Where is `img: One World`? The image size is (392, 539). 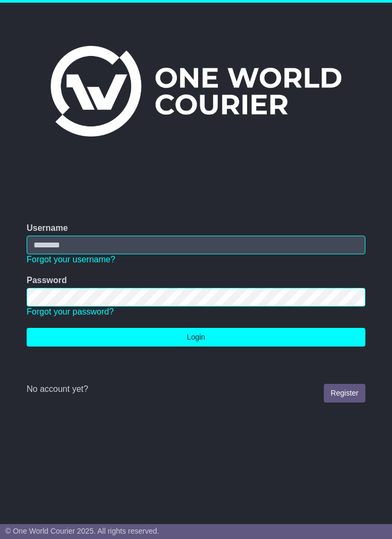 img: One World is located at coordinates (196, 91).